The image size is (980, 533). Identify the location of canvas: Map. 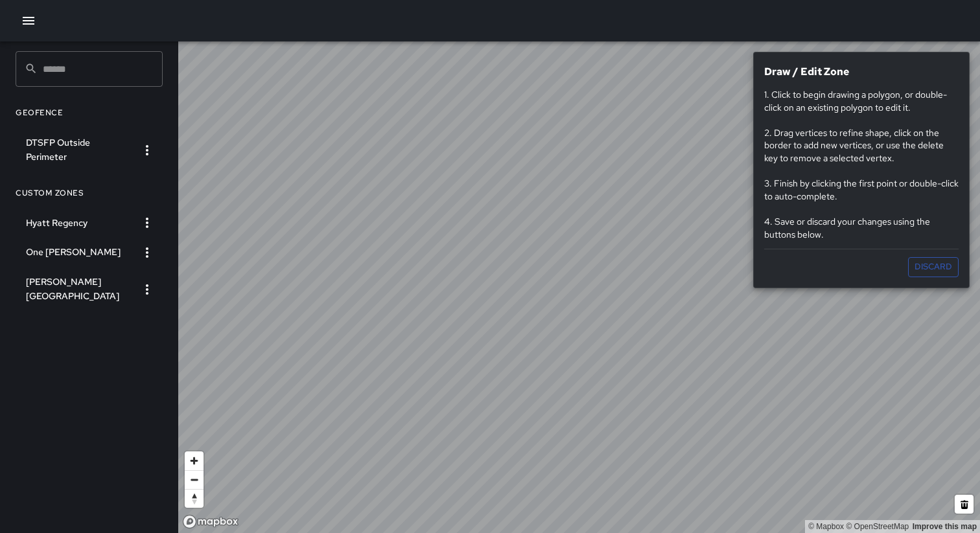
(579, 287).